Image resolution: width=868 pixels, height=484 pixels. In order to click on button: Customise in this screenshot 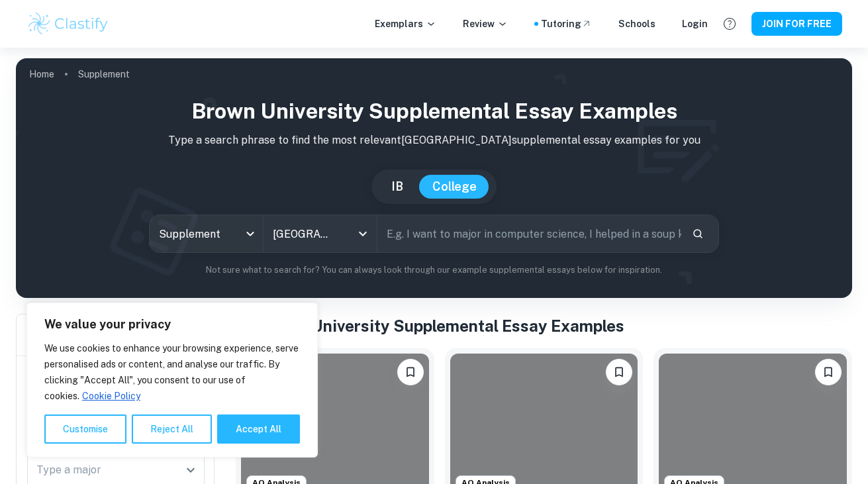, I will do `click(85, 430)`.